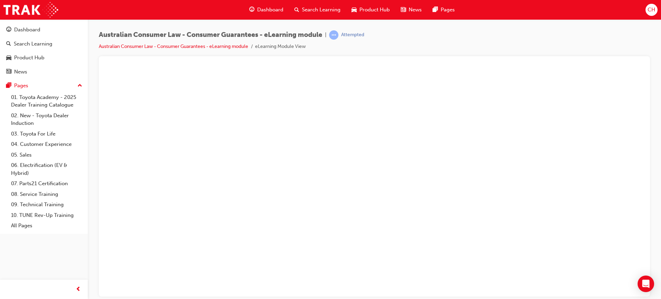 This screenshot has height=299, width=661. Describe the element at coordinates (444, 10) in the screenshot. I see `a: pages-iconPages` at that location.